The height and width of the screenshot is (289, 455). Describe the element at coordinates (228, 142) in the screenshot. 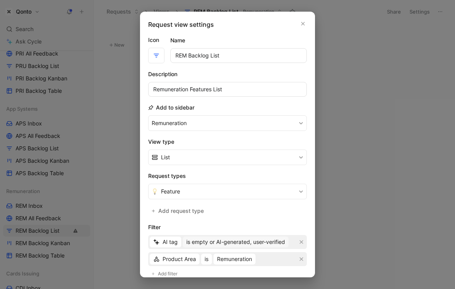

I see `h2: View type` at that location.